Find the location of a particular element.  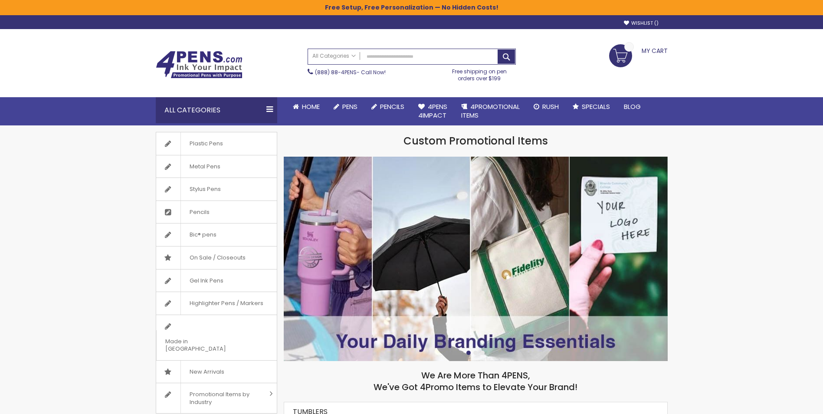

a: Gel Ink Pens is located at coordinates (216, 281).